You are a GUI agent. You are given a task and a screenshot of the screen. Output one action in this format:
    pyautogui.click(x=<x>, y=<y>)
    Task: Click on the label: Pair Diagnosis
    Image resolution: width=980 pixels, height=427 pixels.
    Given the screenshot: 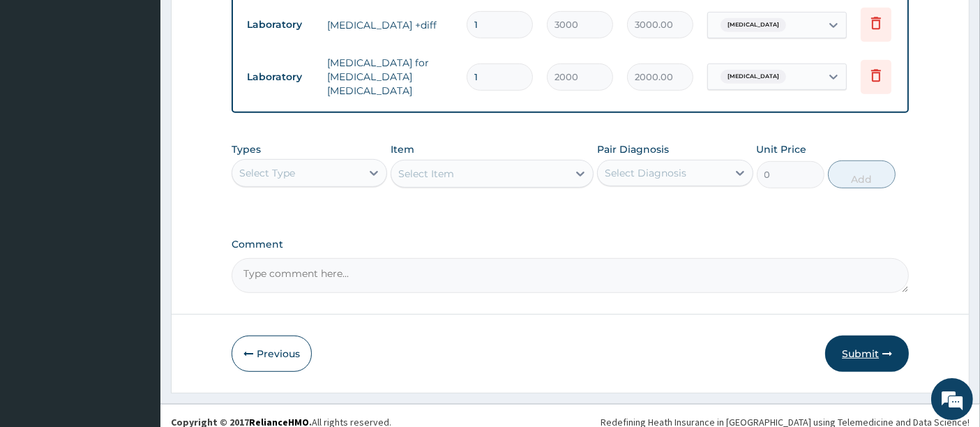 What is the action you would take?
    pyautogui.click(x=633, y=149)
    